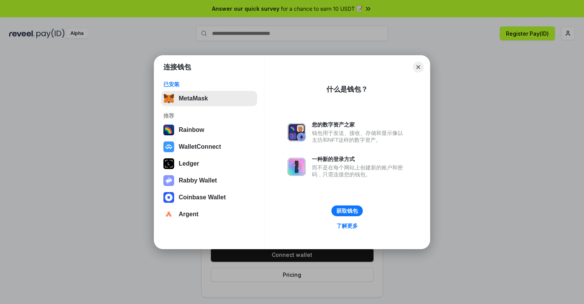 This screenshot has width=584, height=304. Describe the element at coordinates (193, 98) in the screenshot. I see `div: MetaMask` at that location.